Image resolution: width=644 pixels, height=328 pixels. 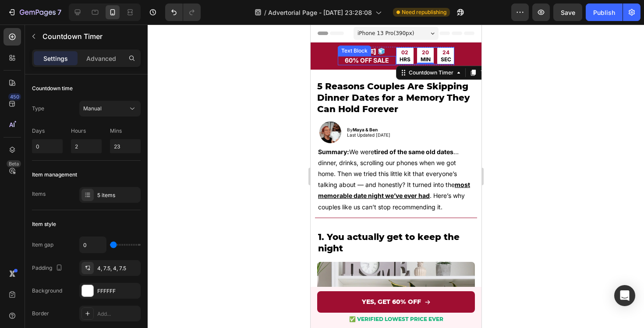 What do you see at coordinates (126, 131) in the screenshot?
I see `p: Mins` at bounding box center [126, 131].